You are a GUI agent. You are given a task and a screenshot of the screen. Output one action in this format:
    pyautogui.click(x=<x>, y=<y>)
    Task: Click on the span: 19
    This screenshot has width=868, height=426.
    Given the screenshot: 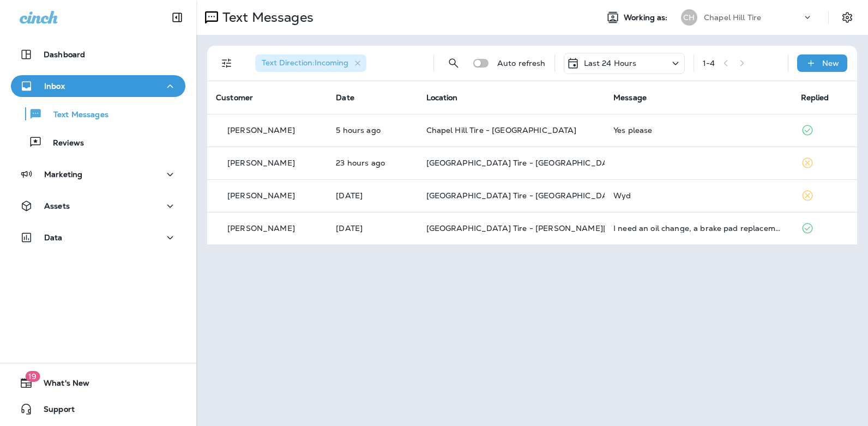 What is the action you would take?
    pyautogui.click(x=32, y=376)
    